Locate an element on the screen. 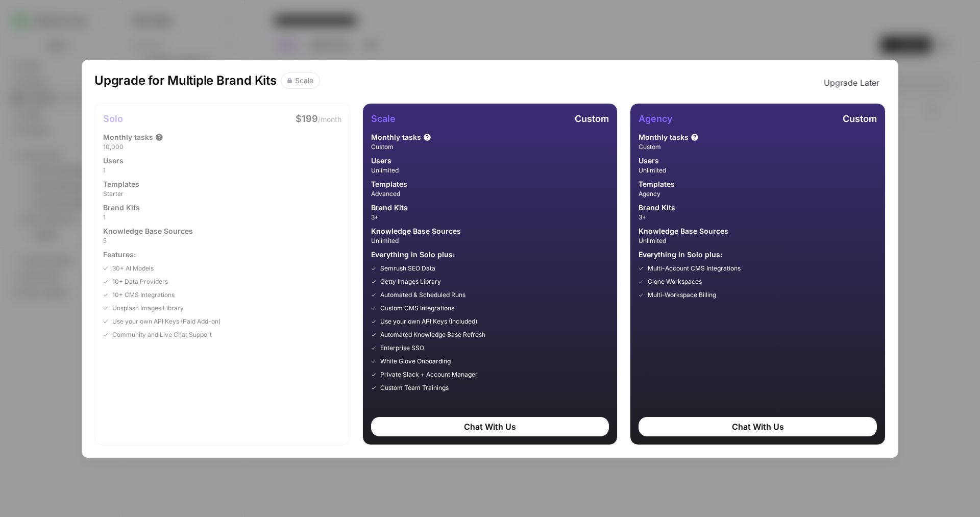  span: 10+ Data Providers is located at coordinates (140, 282).